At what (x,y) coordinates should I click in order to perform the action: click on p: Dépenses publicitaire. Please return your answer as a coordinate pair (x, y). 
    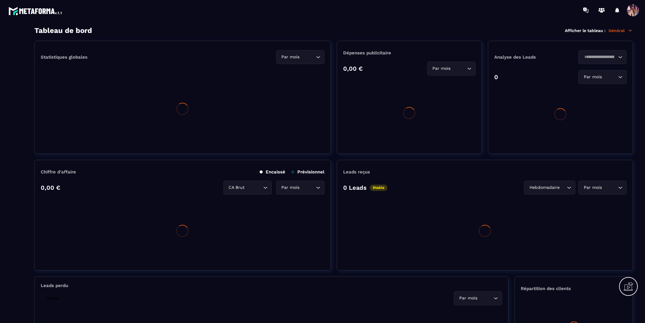
    Looking at the image, I should click on (409, 53).